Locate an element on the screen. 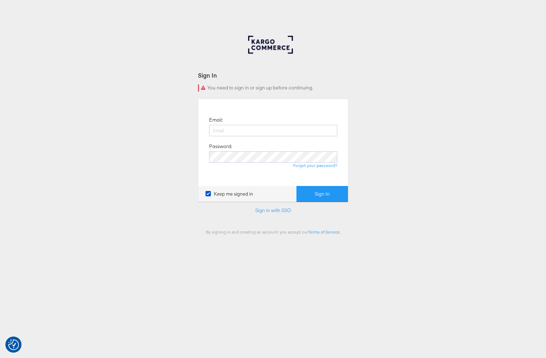  div: By signing in and creating an account, you accept our . is located at coordinates (273, 232).